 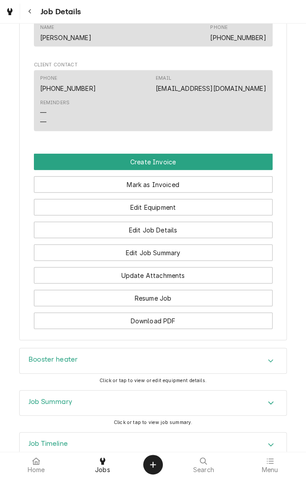 What do you see at coordinates (153, 98) in the screenshot?
I see `div: Client Contact` at bounding box center [153, 98].